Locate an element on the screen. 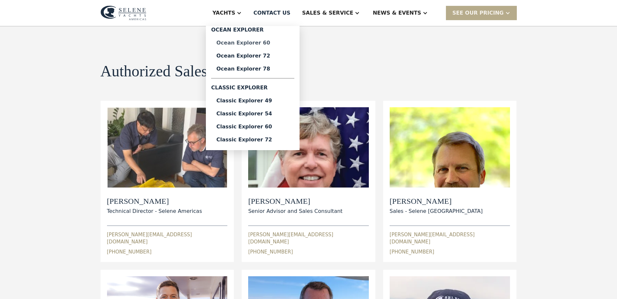  div: Classic Explorer 49 is located at coordinates (253, 101).